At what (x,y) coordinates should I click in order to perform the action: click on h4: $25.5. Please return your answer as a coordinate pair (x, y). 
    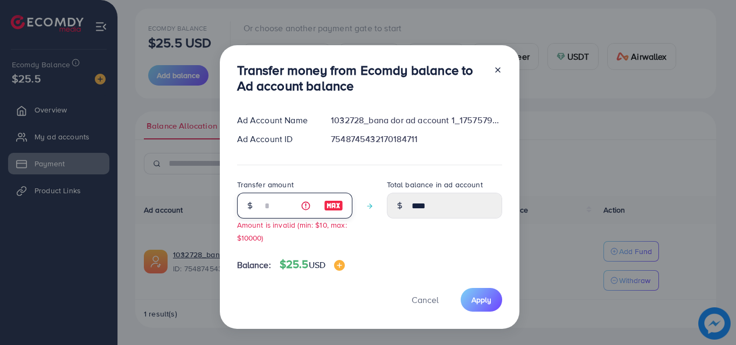
    Looking at the image, I should click on (312, 264).